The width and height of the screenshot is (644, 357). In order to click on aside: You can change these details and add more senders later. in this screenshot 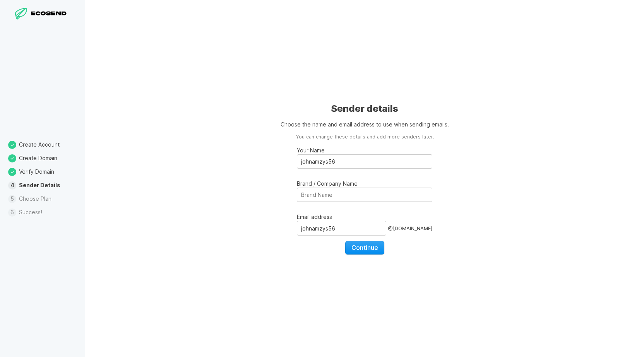, I will do `click(365, 137)`.